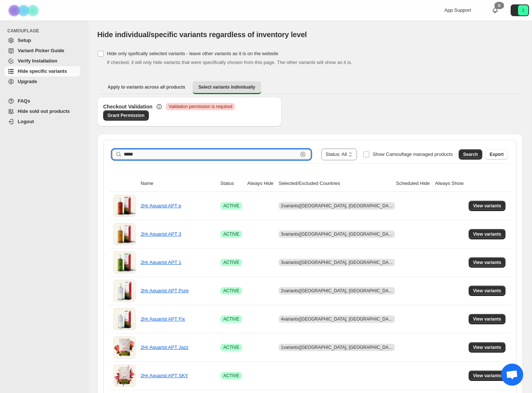 This screenshot has height=393, width=532. What do you see at coordinates (42, 122) in the screenshot?
I see `a: Logout` at bounding box center [42, 122].